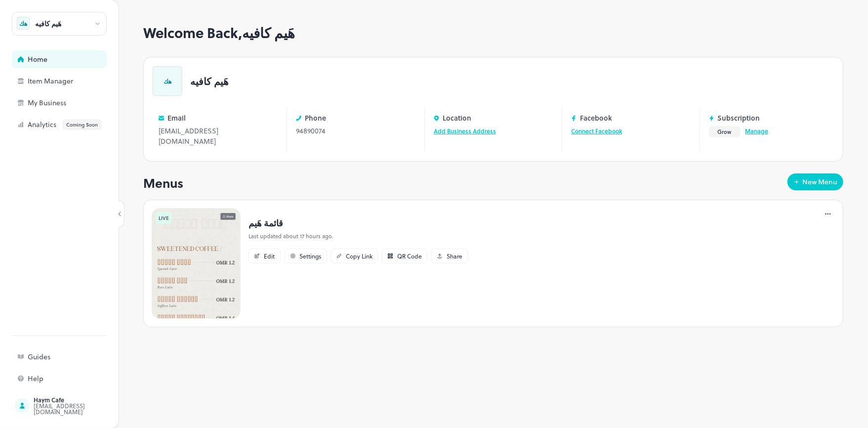 Image resolution: width=868 pixels, height=428 pixels. I want to click on p: Phone, so click(315, 118).